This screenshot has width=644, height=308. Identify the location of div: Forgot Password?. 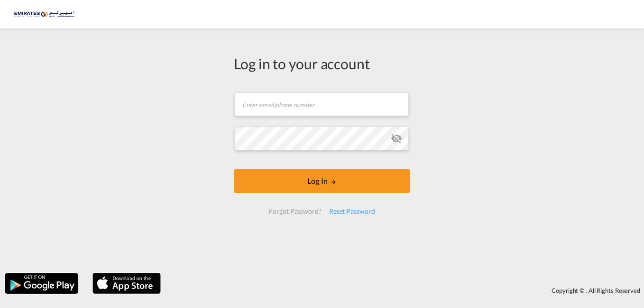
(295, 212).